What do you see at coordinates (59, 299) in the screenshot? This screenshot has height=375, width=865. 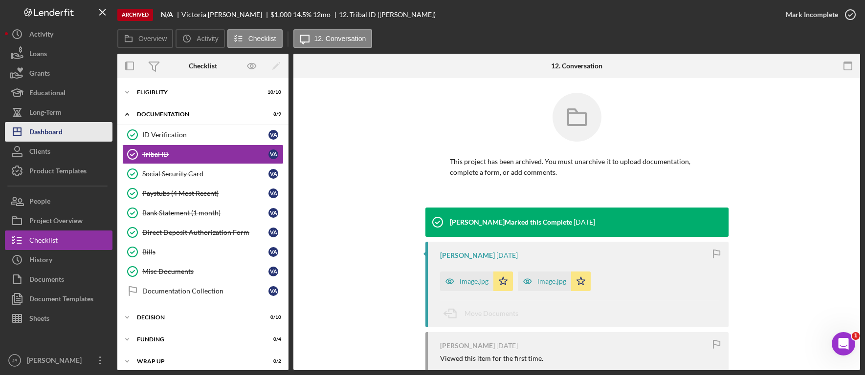 I see `a: Document Templates` at bounding box center [59, 299].